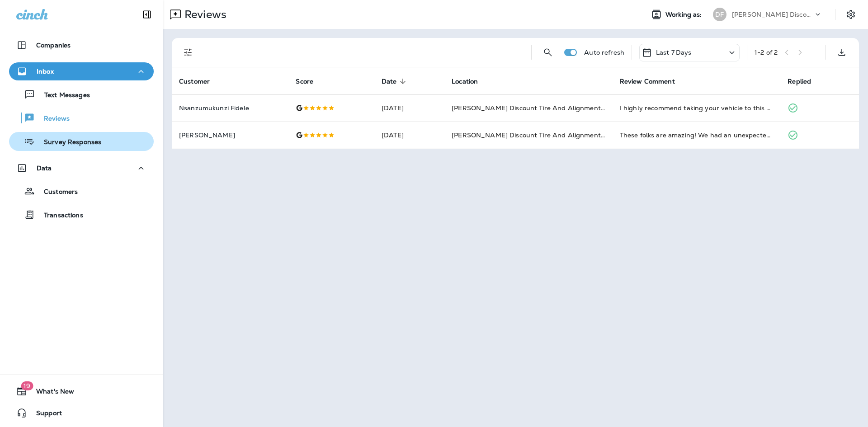 This screenshot has width=868, height=427. I want to click on p: Text Messages, so click(63, 95).